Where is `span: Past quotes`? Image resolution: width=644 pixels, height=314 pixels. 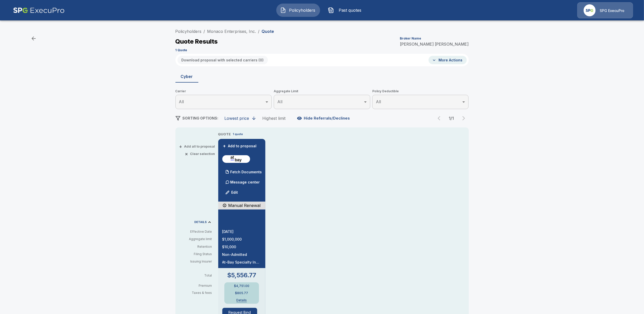
span: Past quotes is located at coordinates (350, 10).